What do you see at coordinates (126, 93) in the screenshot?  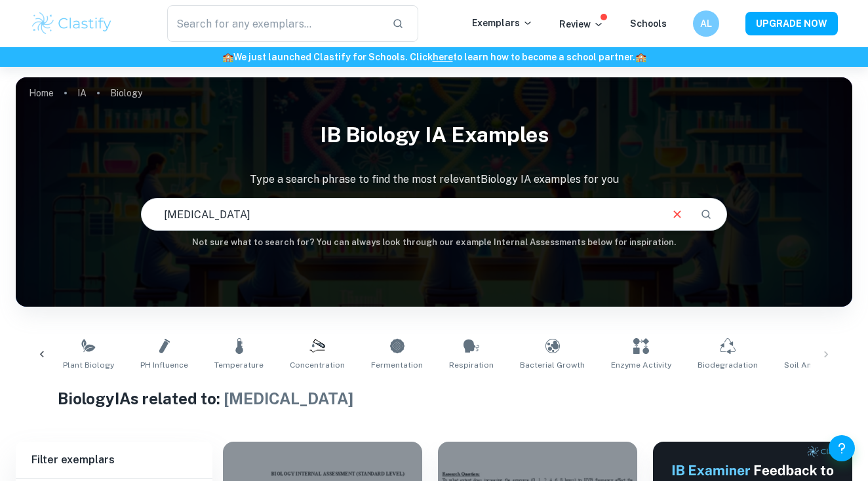 I see `p: Biology` at bounding box center [126, 93].